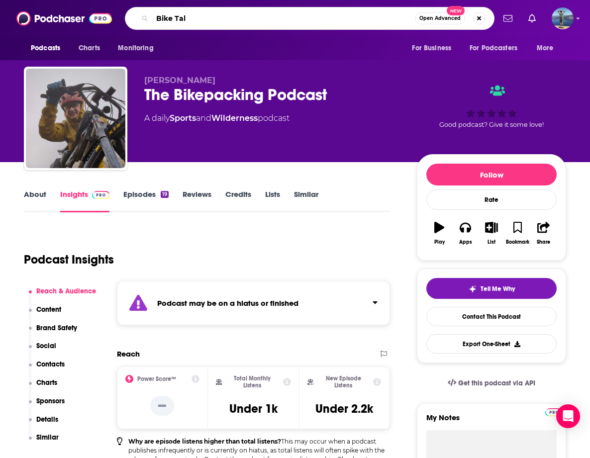 The width and height of the screenshot is (590, 458). Describe the element at coordinates (543, 242) in the screenshot. I see `div: Share` at that location.